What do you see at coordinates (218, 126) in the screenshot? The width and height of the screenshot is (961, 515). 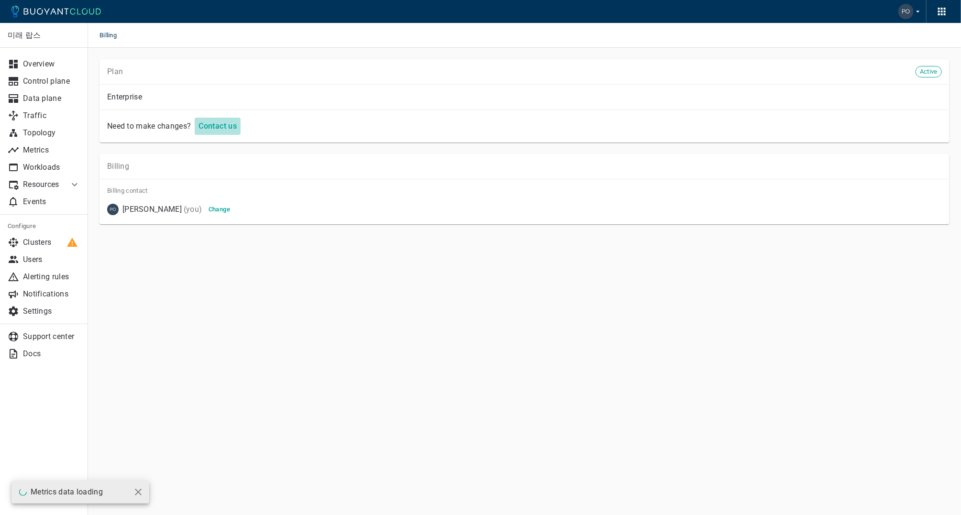 I see `h4: Contact us` at bounding box center [218, 126].